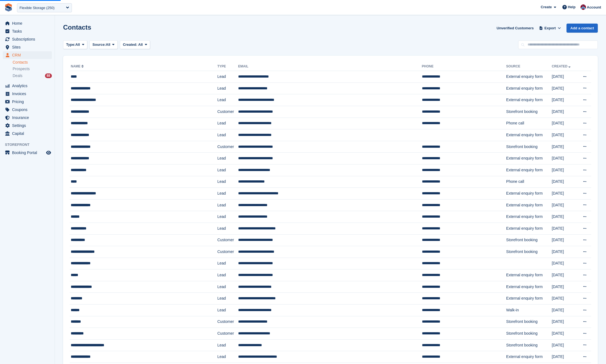  What do you see at coordinates (29, 102) in the screenshot?
I see `span: Pricing` at bounding box center [29, 102].